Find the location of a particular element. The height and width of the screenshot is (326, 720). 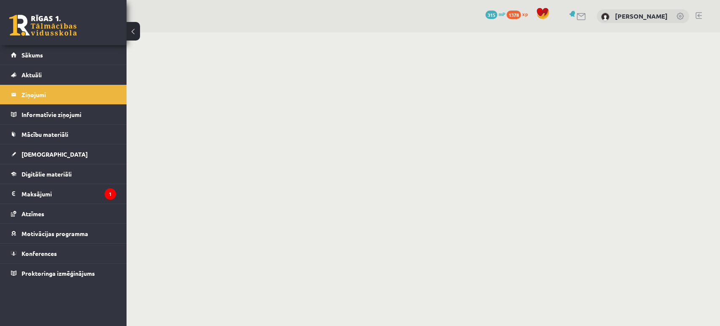

legend: Maksājumi is located at coordinates (69, 194).